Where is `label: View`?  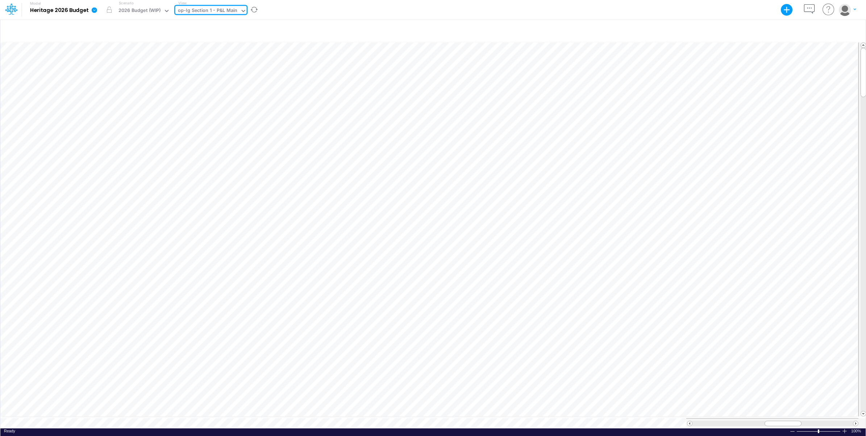 label: View is located at coordinates (182, 3).